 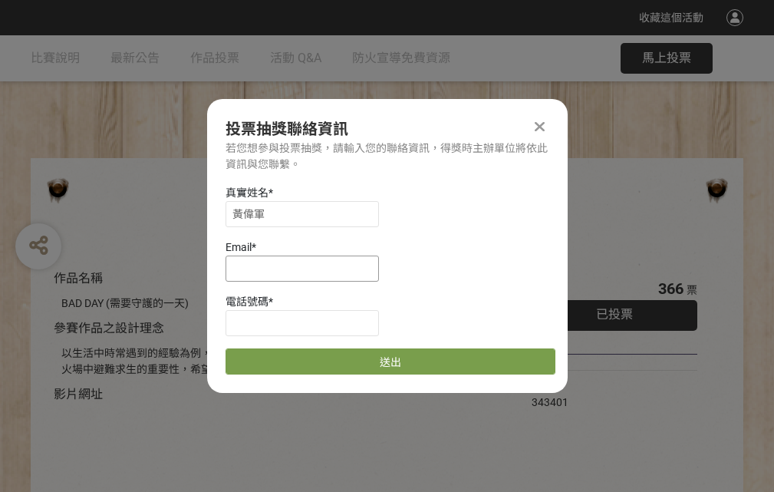 I want to click on span: 活動 Q&A, so click(x=295, y=58).